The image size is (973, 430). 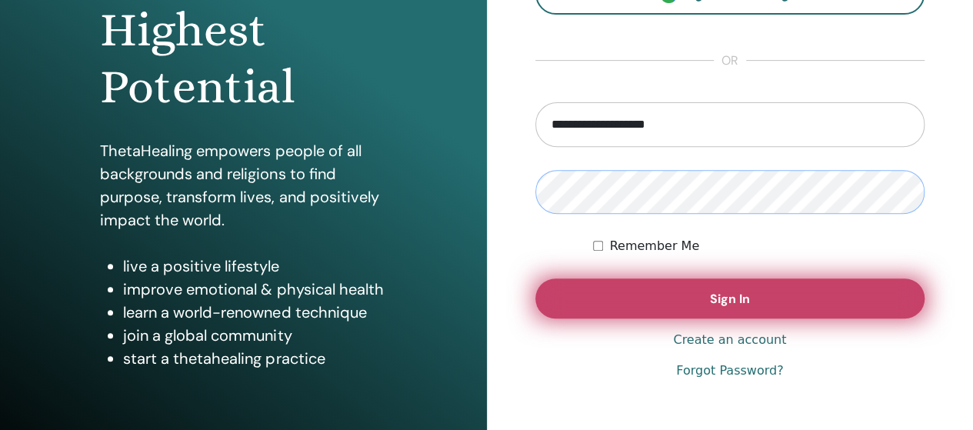 I want to click on li: improve emotional & physical health, so click(x=254, y=289).